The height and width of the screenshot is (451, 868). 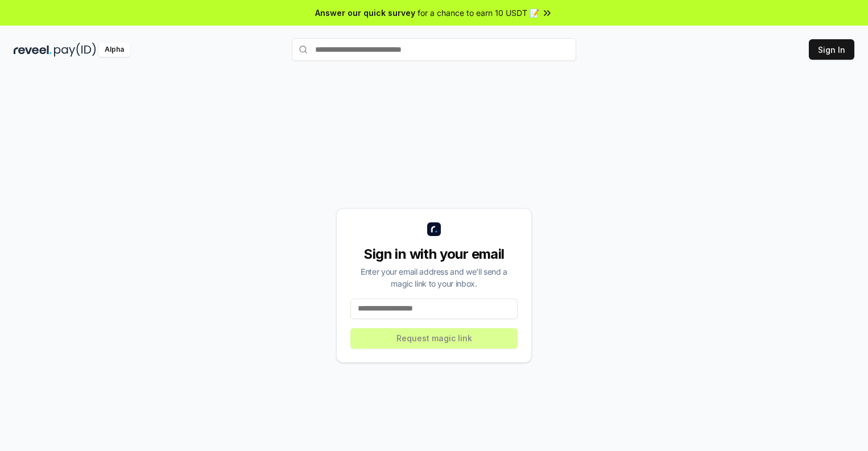 What do you see at coordinates (32, 50) in the screenshot?
I see `img: reveel_dark` at bounding box center [32, 50].